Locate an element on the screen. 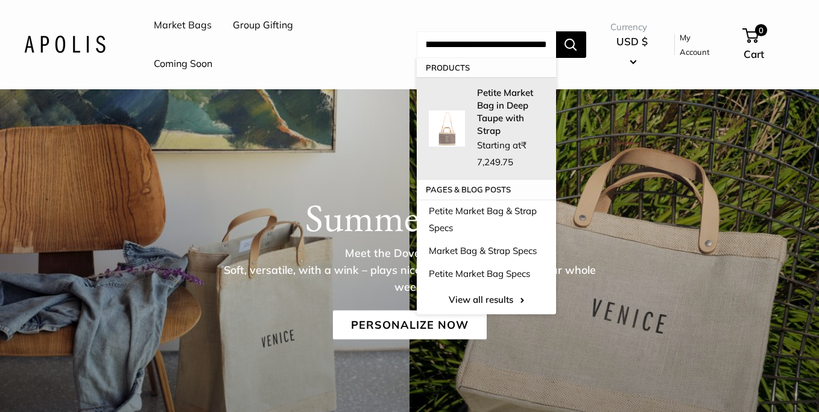 The height and width of the screenshot is (412, 819). a: Petite Market Bag Specs is located at coordinates (486, 274).